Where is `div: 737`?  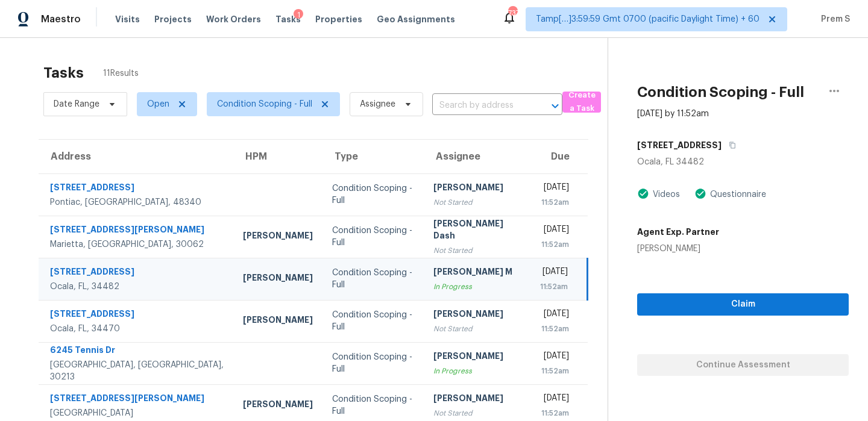 div: 737 is located at coordinates (512, 13).